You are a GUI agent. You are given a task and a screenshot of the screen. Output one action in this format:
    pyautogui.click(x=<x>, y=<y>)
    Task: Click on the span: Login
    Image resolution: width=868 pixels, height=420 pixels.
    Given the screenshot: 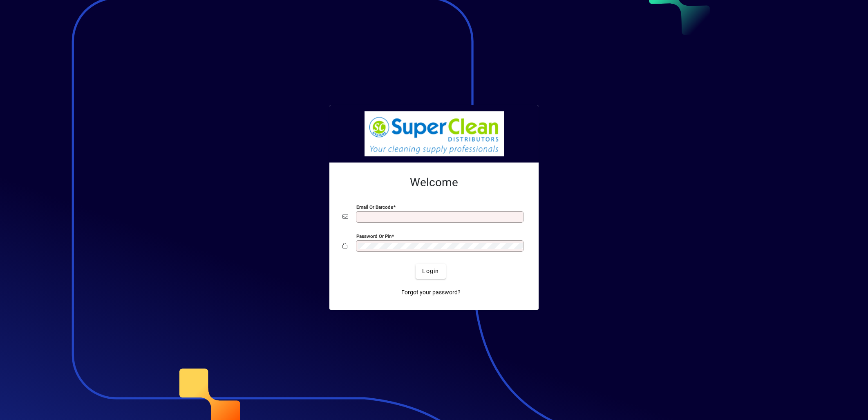 What is the action you would take?
    pyautogui.click(x=430, y=271)
    